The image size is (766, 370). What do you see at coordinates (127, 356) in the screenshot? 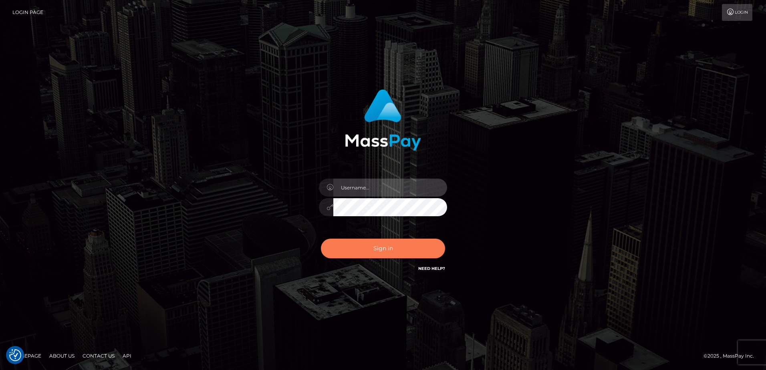
I see `a: API` at bounding box center [127, 356].